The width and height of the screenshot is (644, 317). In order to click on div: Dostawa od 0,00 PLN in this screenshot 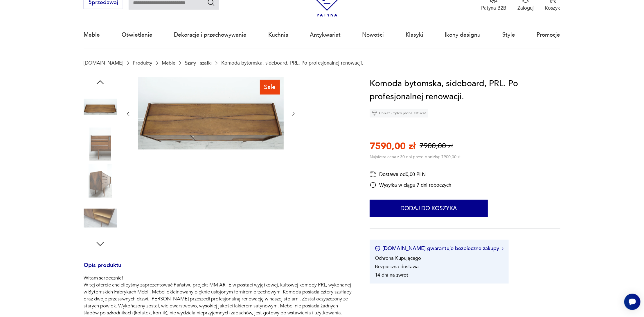, I will do `click(410, 174)`.